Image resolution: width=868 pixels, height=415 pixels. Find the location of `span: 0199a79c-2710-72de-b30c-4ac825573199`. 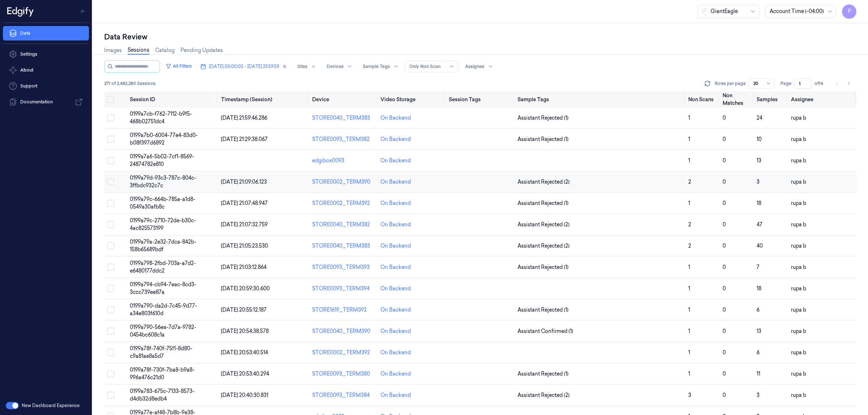

span: 0199a79c-2710-72de-b30c-4ac825573199 is located at coordinates (163, 224).